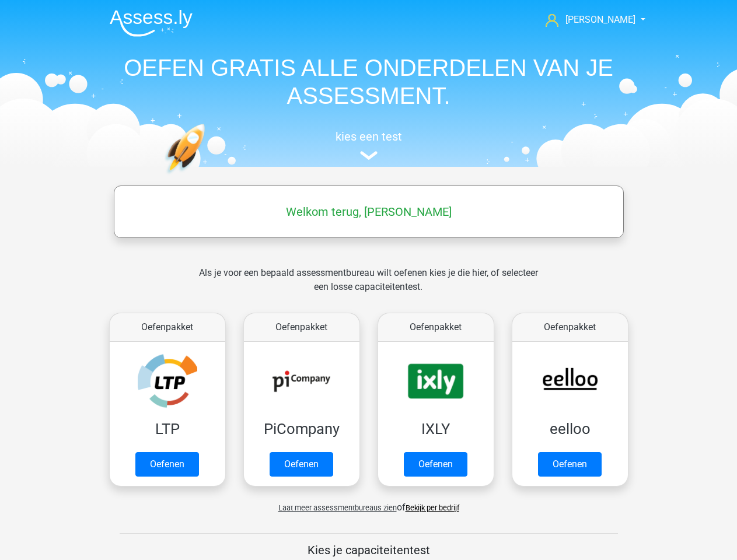 The image size is (737, 560). Describe the element at coordinates (369, 137) in the screenshot. I see `h5: kies een test` at that location.